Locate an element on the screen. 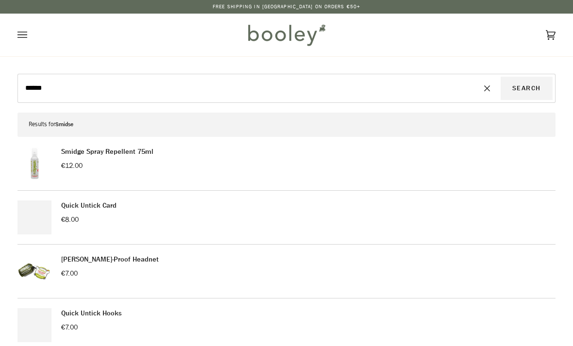 Image resolution: width=573 pixels, height=346 pixels. button: Search is located at coordinates (526, 88).